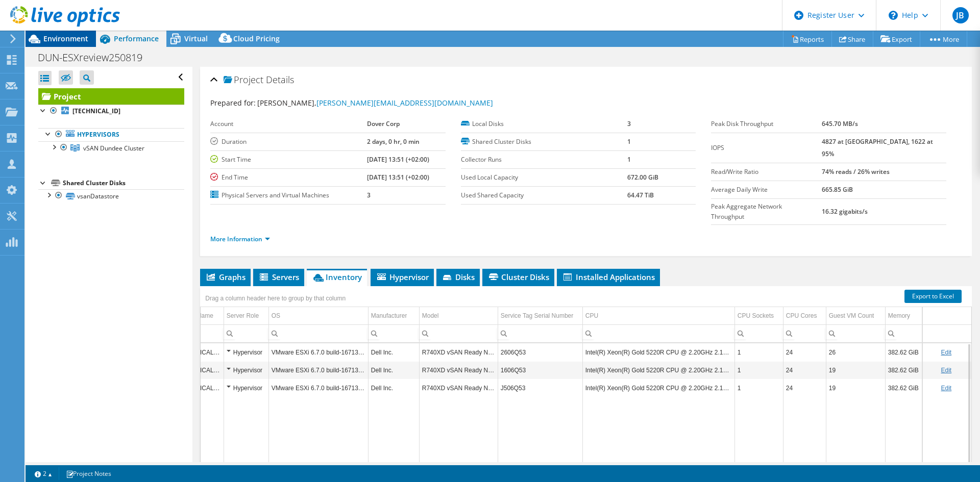 The width and height of the screenshot is (980, 482). What do you see at coordinates (766, 189) in the screenshot?
I see `label: Average Daily Write` at bounding box center [766, 189].